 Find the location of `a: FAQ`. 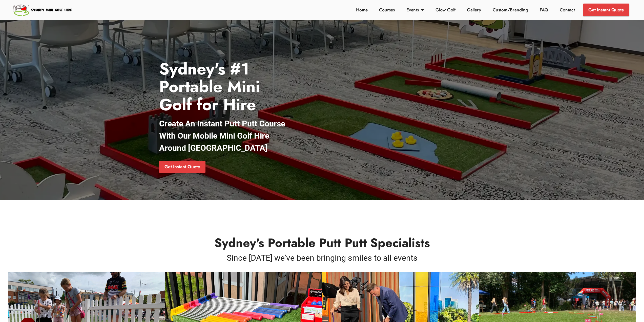

a: FAQ is located at coordinates (544, 10).